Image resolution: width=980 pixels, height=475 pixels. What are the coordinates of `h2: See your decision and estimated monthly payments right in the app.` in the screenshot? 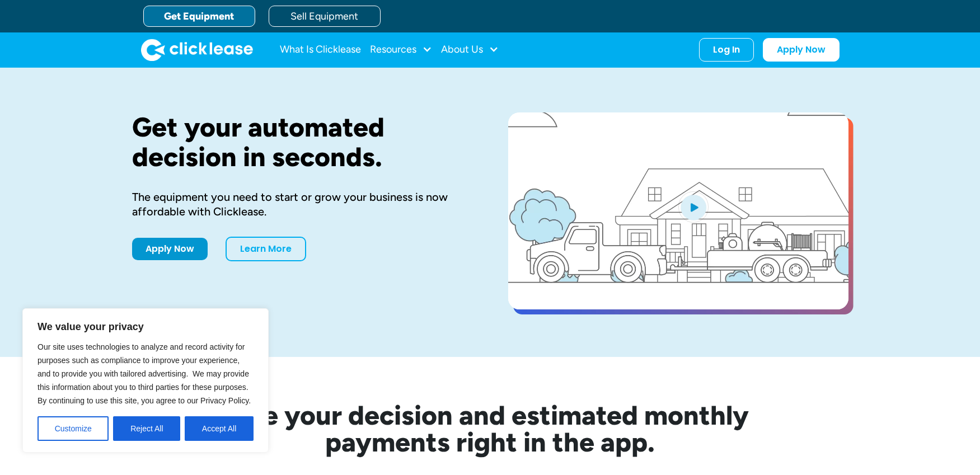 It's located at (490, 428).